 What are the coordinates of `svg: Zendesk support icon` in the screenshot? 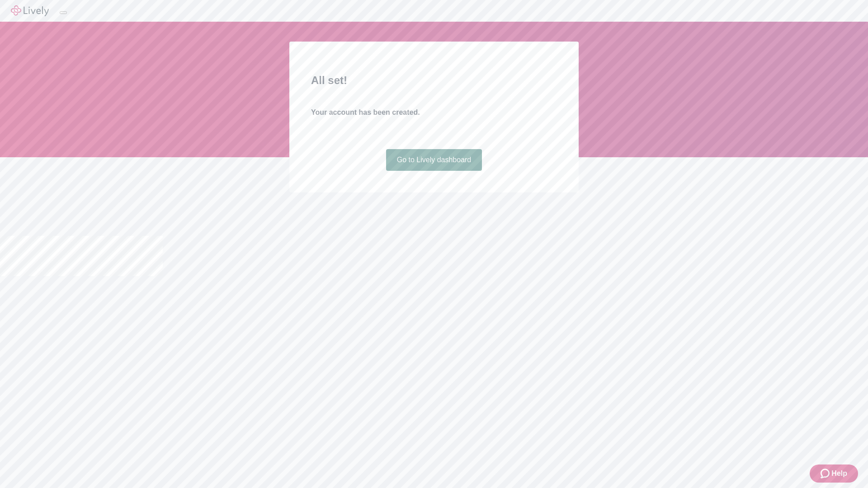 It's located at (826, 474).